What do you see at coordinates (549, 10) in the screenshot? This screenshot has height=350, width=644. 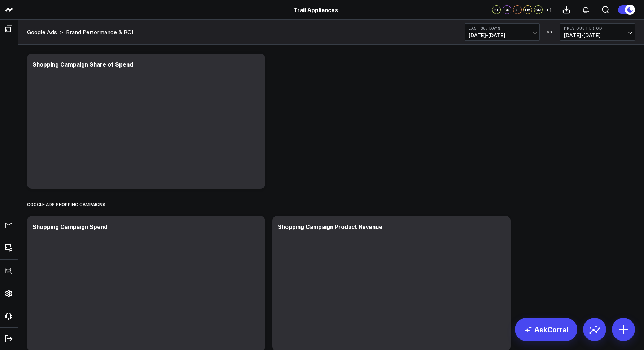 I see `button: +1` at bounding box center [549, 10].